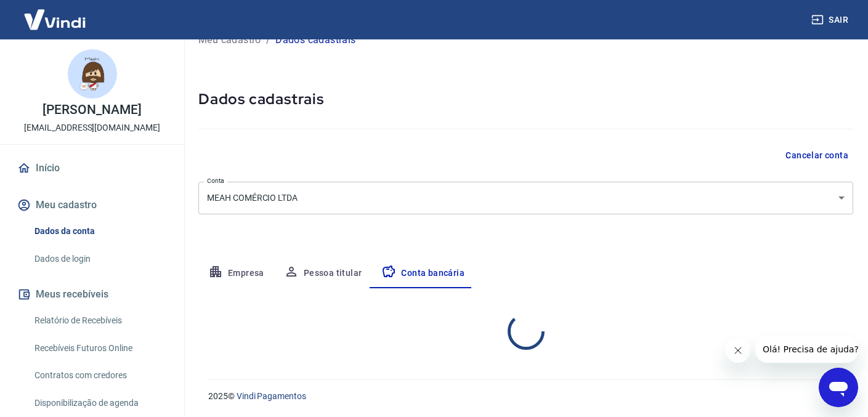 This screenshot has width=868, height=417. I want to click on div: MEAH COMÉRCIO LTDA, so click(526, 198).